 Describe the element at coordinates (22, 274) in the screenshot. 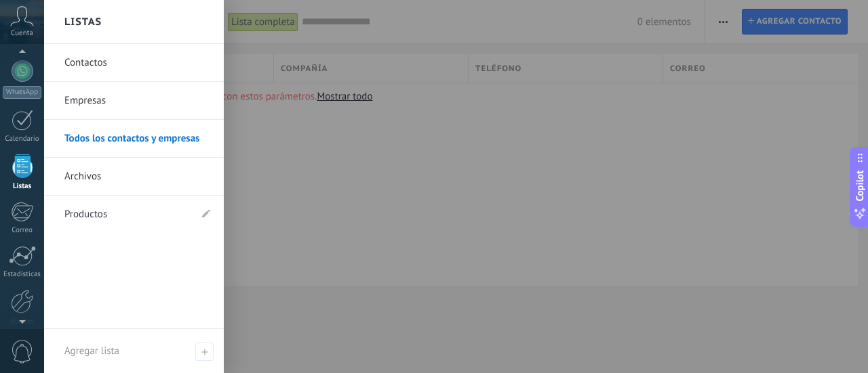

I see `div: Estadísticas` at that location.